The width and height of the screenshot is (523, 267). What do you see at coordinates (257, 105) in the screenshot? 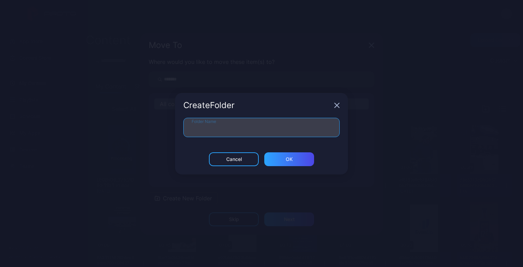
I see `div: Create Folder` at bounding box center [257, 105].